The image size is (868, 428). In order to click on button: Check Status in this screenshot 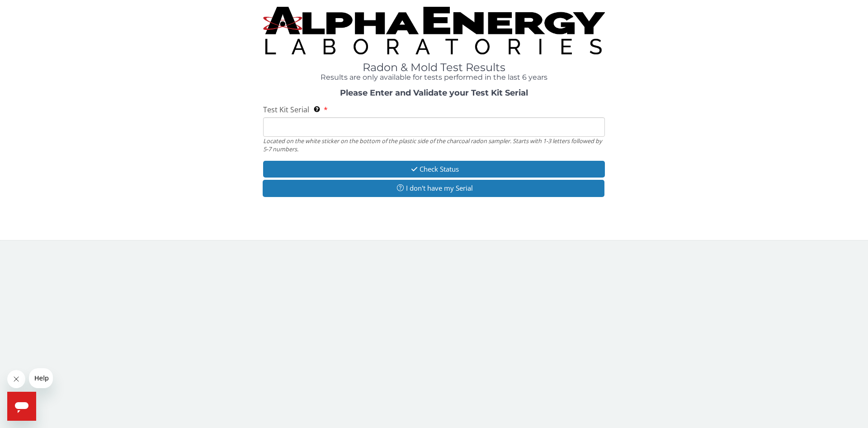, I will do `click(434, 169)`.